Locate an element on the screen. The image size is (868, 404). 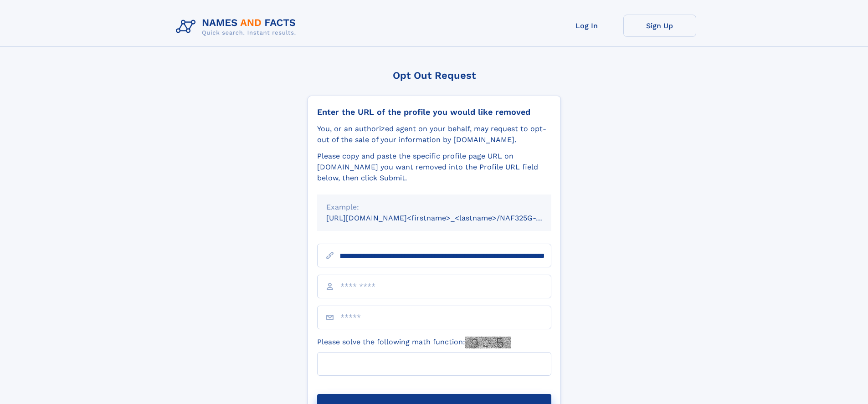
label: Please solve the following math function: is located at coordinates (414, 342).